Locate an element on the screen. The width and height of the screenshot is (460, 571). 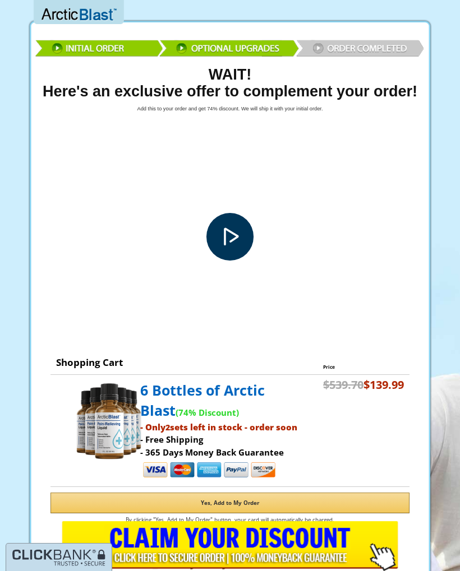
img: reviewbar.png is located at coordinates (230, 47).